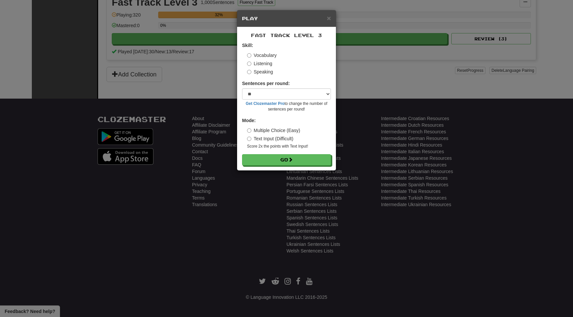 This screenshot has height=317, width=573. What do you see at coordinates (260, 72) in the screenshot?
I see `label: Speaking` at bounding box center [260, 72].